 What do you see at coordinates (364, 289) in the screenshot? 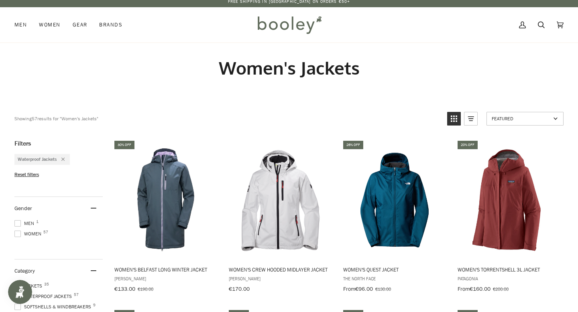
I see `span: €96.00` at bounding box center [364, 289].